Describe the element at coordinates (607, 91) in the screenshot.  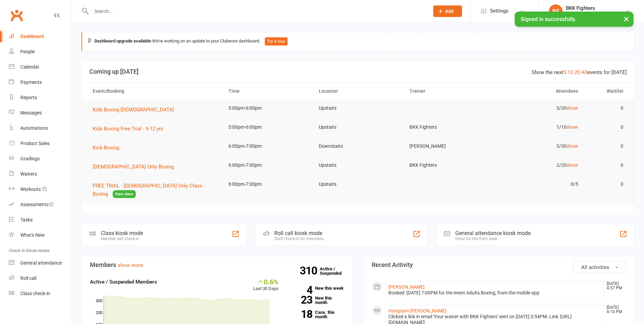
I see `th: Waitlist` at that location.